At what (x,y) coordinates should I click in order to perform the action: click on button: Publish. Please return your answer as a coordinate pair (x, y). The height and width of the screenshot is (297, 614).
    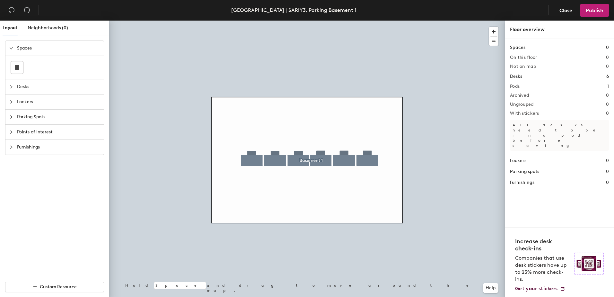
    Looking at the image, I should click on (595, 10).